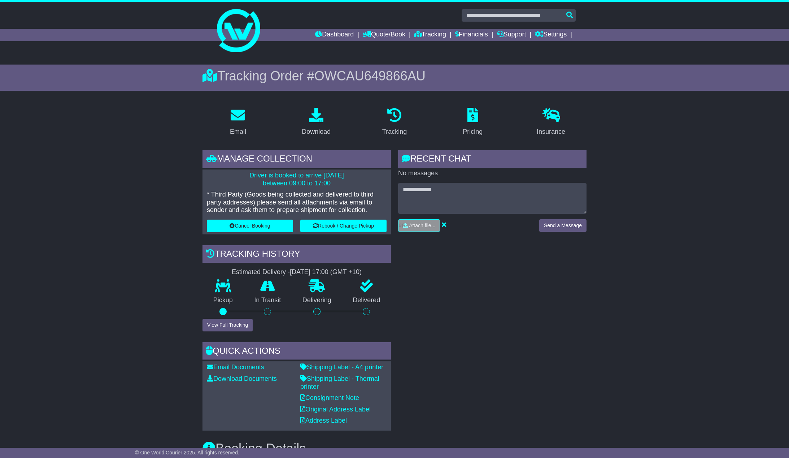  I want to click on div: Pricing, so click(473, 132).